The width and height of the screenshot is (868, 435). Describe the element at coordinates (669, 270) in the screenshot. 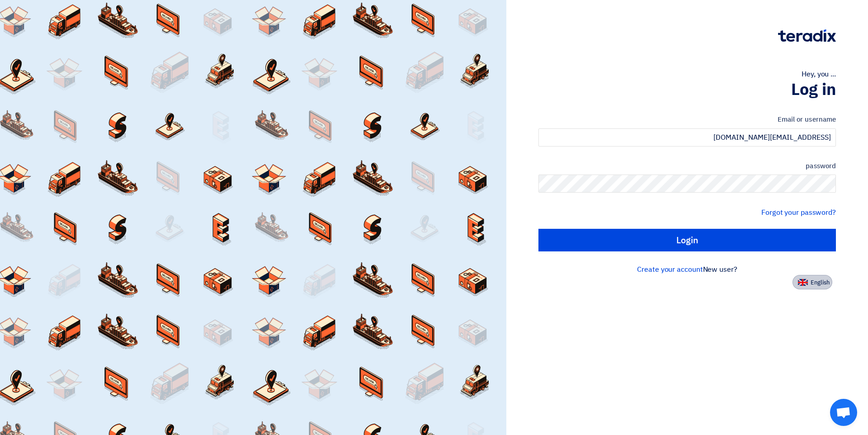

I see `a: Create your account` at that location.